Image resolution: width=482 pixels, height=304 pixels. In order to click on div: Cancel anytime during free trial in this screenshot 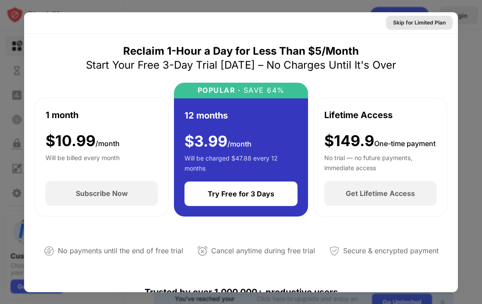, I will do `click(263, 251)`.